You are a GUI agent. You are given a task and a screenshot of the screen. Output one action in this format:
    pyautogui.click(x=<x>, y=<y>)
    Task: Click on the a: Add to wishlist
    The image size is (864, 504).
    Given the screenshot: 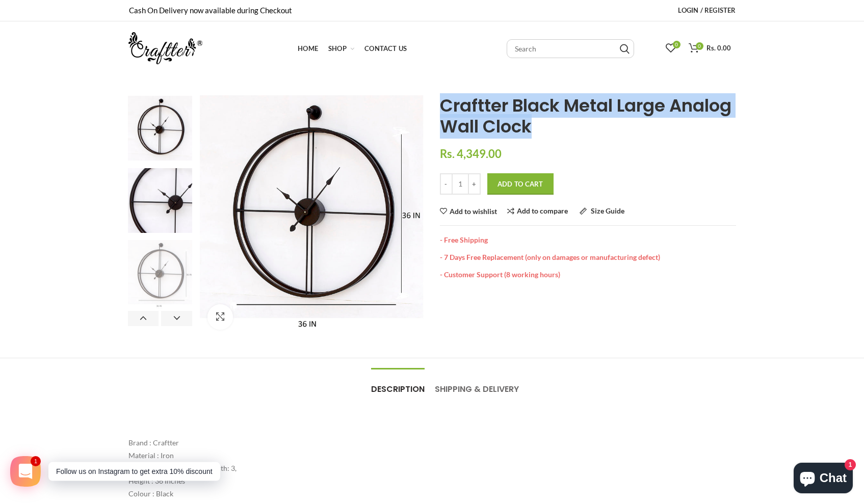 What is the action you would take?
    pyautogui.click(x=468, y=211)
    